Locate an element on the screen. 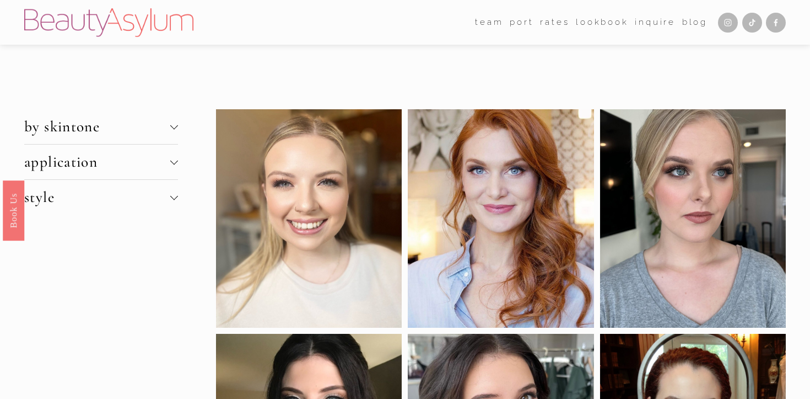  button: by skintone is located at coordinates (101, 126).